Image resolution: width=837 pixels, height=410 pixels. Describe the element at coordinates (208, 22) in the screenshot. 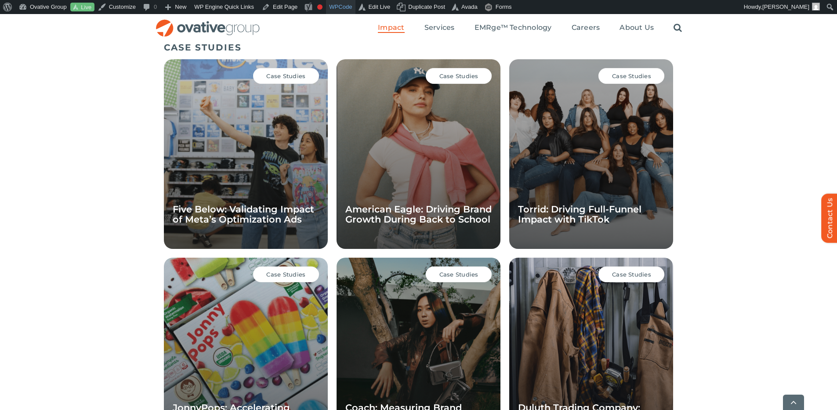

I see `a: OG_Full_horizontal_RGB` at that location.